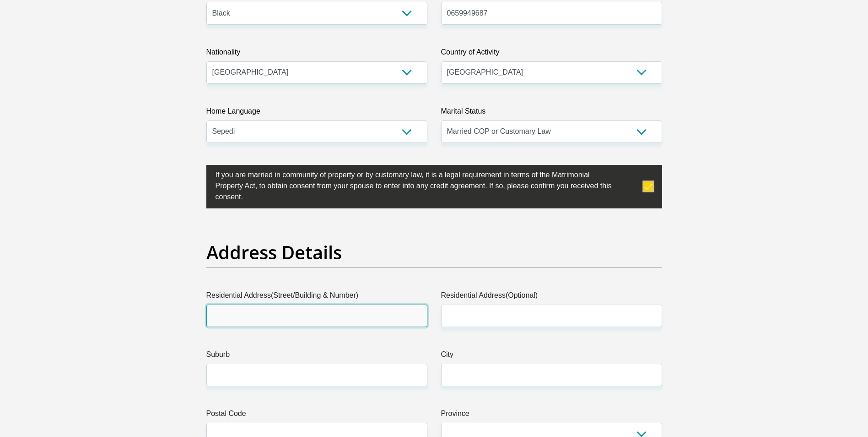 The width and height of the screenshot is (868, 437). Describe the element at coordinates (552, 297) in the screenshot. I see `label: Residential Address(Optional)` at that location.